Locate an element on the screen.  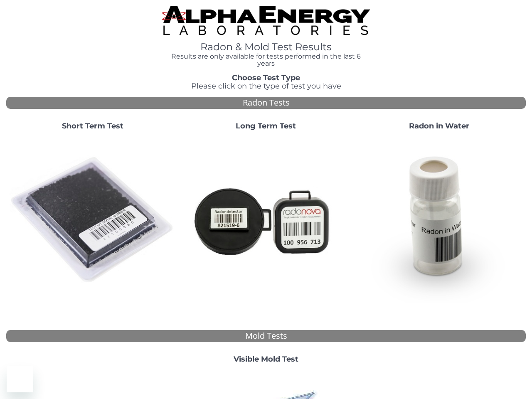
div: Mold Tests is located at coordinates (266, 336).